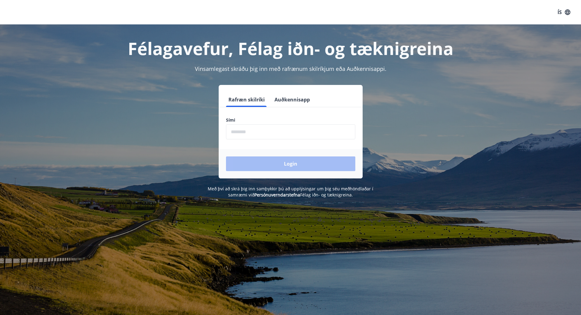 The width and height of the screenshot is (581, 315). Describe the element at coordinates (291, 120) in the screenshot. I see `label: Sími` at that location.